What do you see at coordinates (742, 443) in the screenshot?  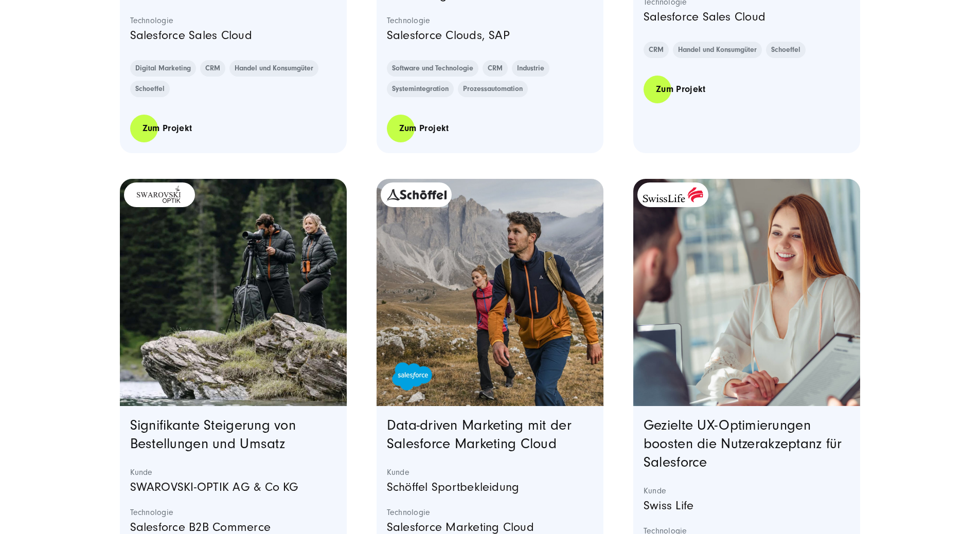 I see `a: Gezielte UX-Optimierungen boosten die Nutzerakzeptanz für Salesforce` at bounding box center [742, 443].